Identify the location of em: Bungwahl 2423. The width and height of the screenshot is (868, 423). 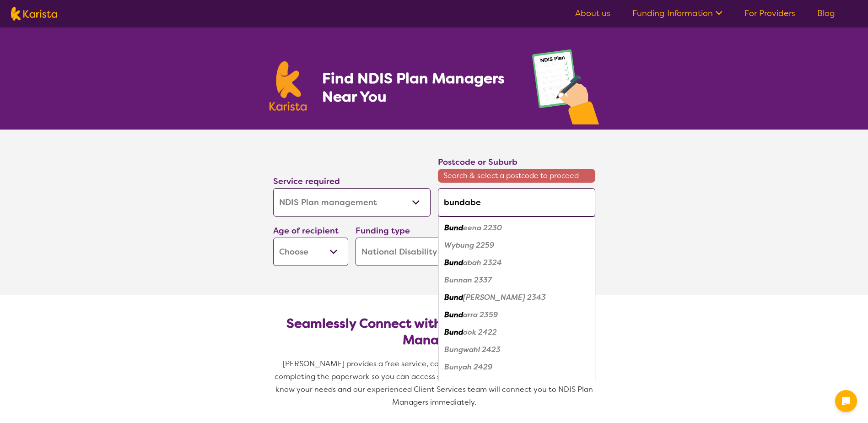
(472, 349).